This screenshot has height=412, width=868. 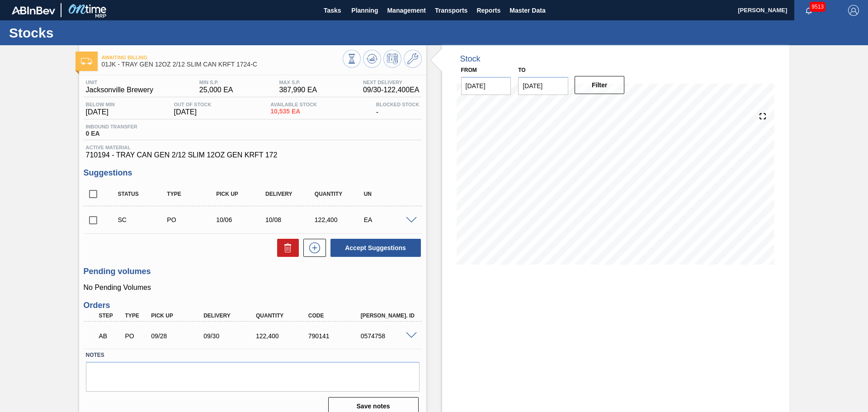 What do you see at coordinates (389, 194) in the screenshot?
I see `div: UN` at bounding box center [389, 194].